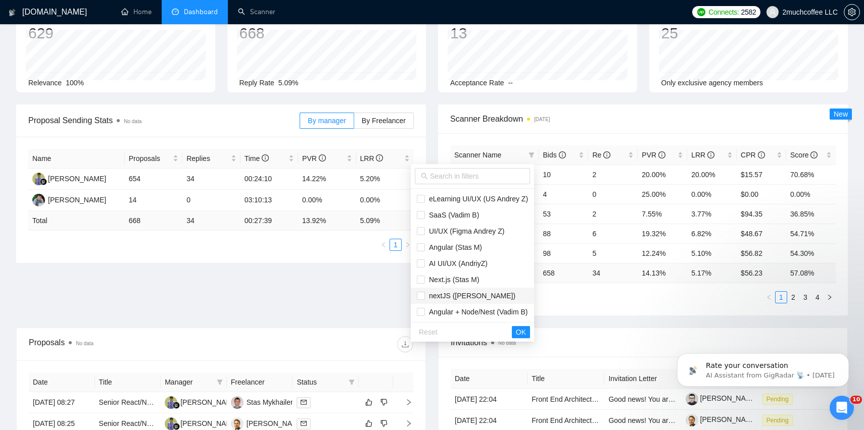 Image resolution: width=864 pixels, height=430 pixels. I want to click on span: Reply Rate, so click(257, 83).